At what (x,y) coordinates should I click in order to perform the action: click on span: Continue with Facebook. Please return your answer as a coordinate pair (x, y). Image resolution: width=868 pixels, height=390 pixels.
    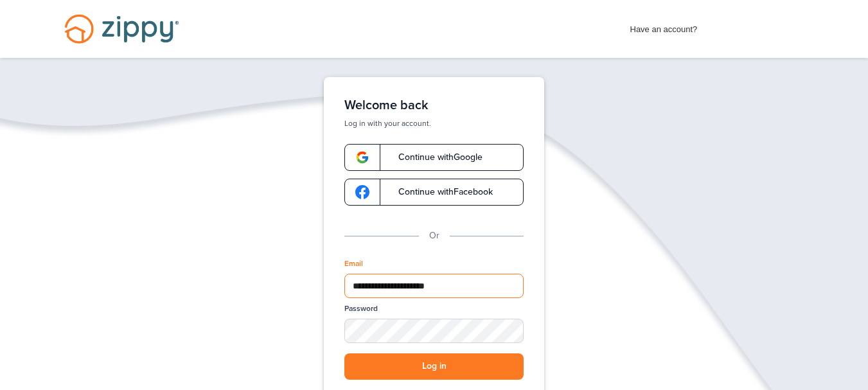
    Looking at the image, I should click on (439, 192).